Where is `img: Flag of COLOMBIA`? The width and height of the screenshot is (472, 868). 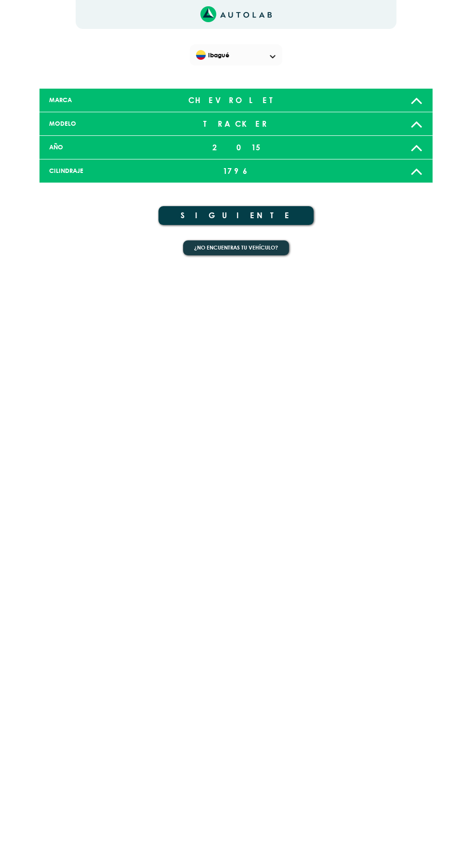
img: Flag of COLOMBIA is located at coordinates (201, 55).